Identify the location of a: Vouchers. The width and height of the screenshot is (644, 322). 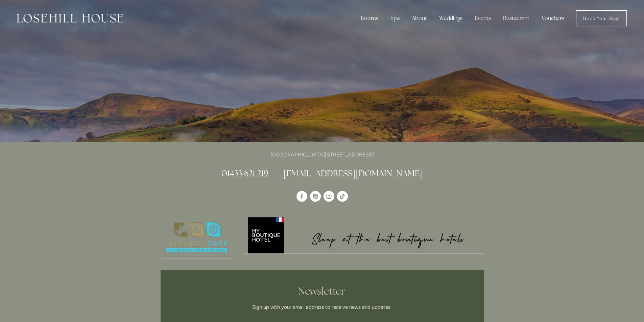
(553, 18).